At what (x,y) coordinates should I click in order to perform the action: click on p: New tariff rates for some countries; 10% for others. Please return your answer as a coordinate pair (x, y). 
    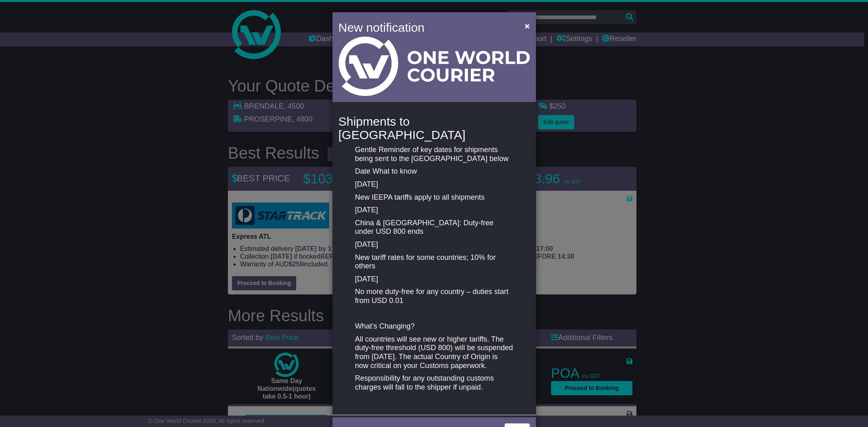
    Looking at the image, I should click on (434, 262).